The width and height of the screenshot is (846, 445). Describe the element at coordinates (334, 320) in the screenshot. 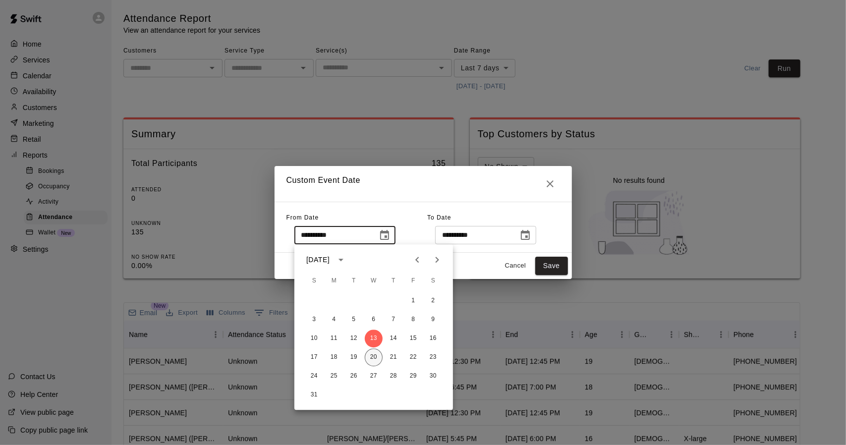

I see `button: 4` at that location.